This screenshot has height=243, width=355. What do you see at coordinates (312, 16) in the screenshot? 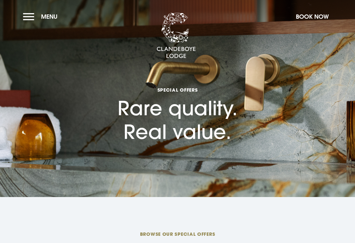
I see `button: Book Now` at bounding box center [312, 16].